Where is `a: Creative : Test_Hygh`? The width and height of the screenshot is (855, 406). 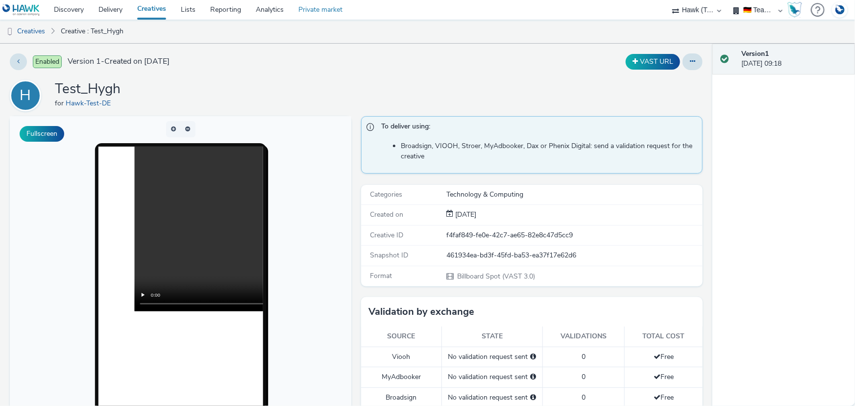 a: Creative : Test_Hygh is located at coordinates (92, 31).